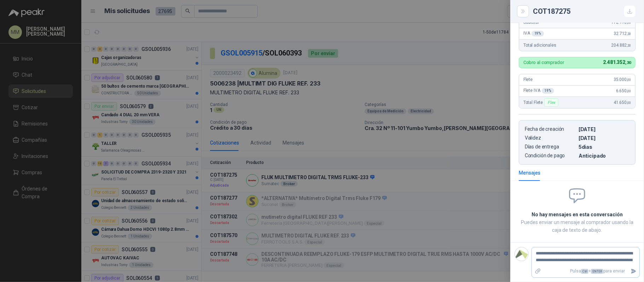  What do you see at coordinates (550, 147) in the screenshot?
I see `p: Días de entrega` at bounding box center [550, 147].